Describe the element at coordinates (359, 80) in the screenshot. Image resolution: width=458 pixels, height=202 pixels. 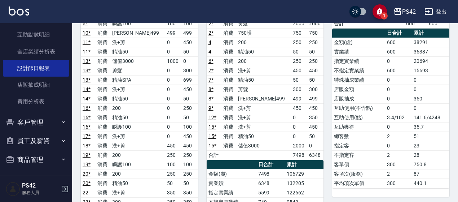
I see `td: 特殊抽成業績` at that location.